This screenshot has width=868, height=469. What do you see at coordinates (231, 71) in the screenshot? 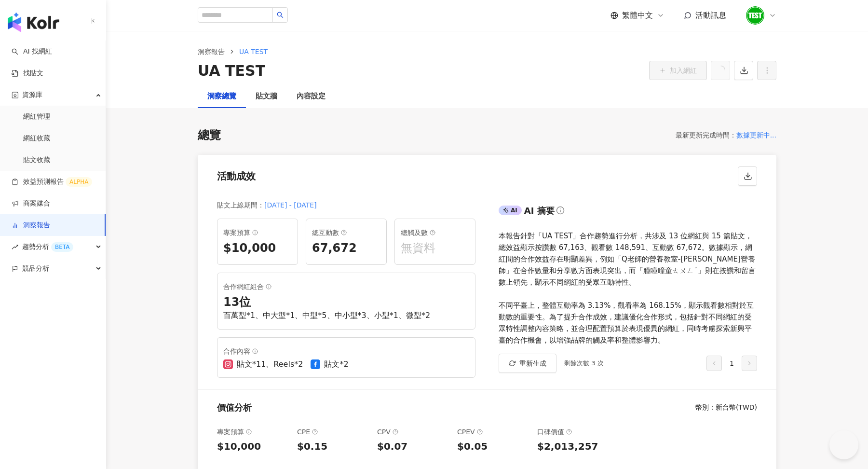
I see `div: UA TEST` at bounding box center [231, 71].